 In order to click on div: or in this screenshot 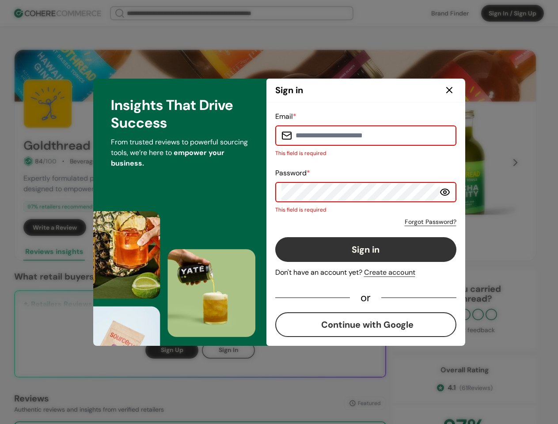, I will do `click(365, 298)`.